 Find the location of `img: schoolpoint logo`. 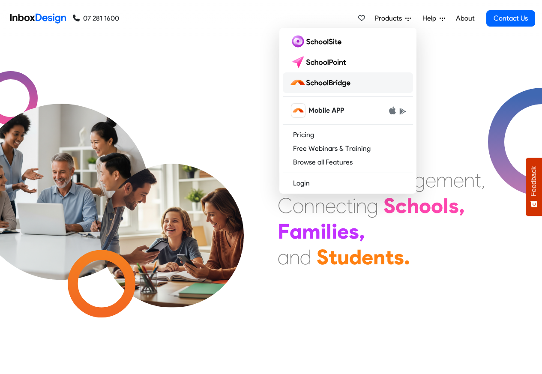

img: schoolpoint logo is located at coordinates (320, 62).